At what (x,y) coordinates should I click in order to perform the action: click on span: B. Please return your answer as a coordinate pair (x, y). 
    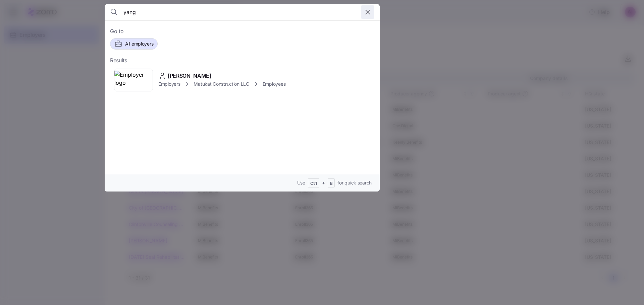
    Looking at the image, I should click on (332, 184).